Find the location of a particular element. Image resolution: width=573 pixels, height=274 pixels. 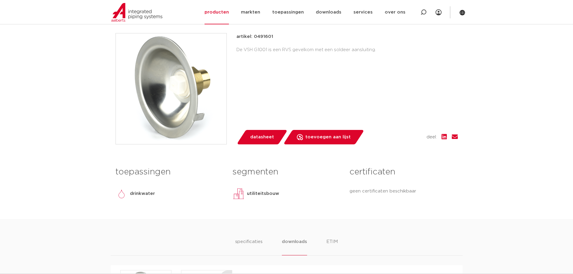

h3: certificaten is located at coordinates (403, 172).